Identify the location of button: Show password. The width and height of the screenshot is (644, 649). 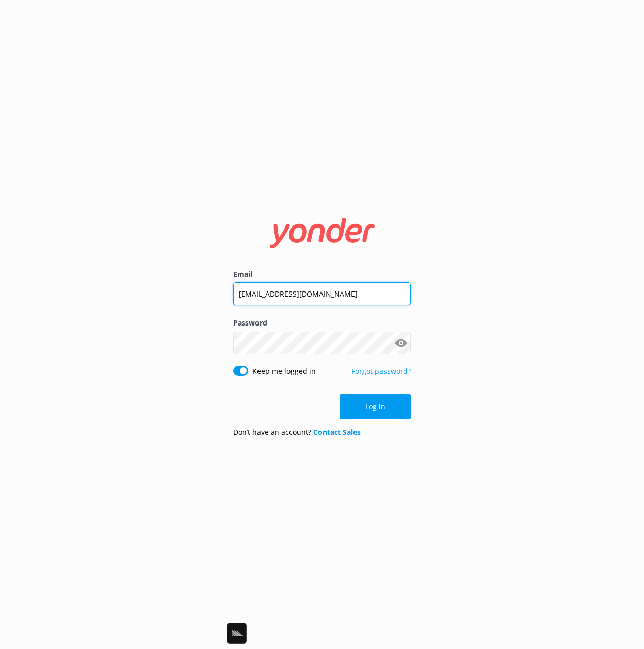
(400, 343).